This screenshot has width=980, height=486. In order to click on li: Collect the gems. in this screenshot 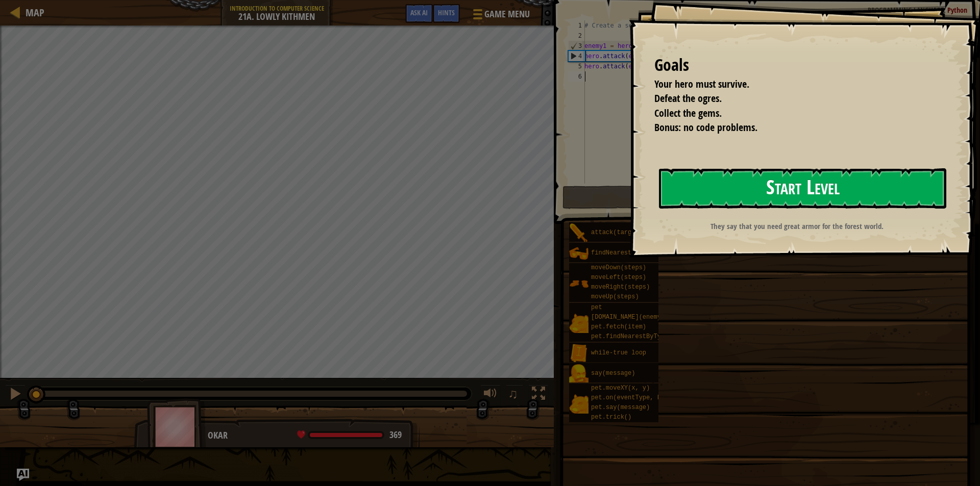, I will do `click(792, 113)`.